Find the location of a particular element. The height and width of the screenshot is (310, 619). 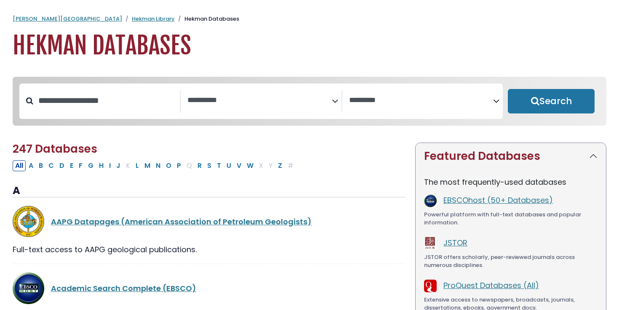

button: Filter Results O is located at coordinates (169, 166).